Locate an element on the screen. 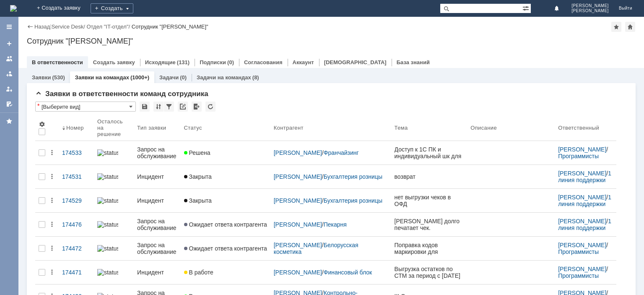  a: Задачи на командах is located at coordinates (224, 77).